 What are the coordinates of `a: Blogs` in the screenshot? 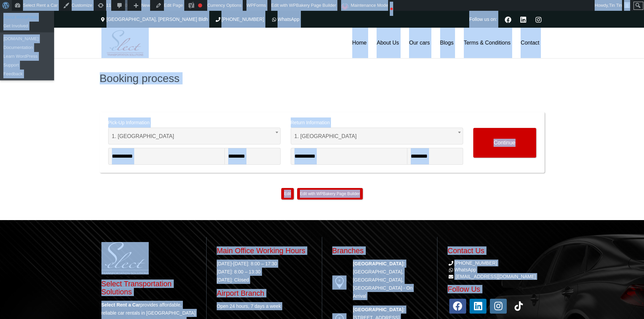 It's located at (447, 43).